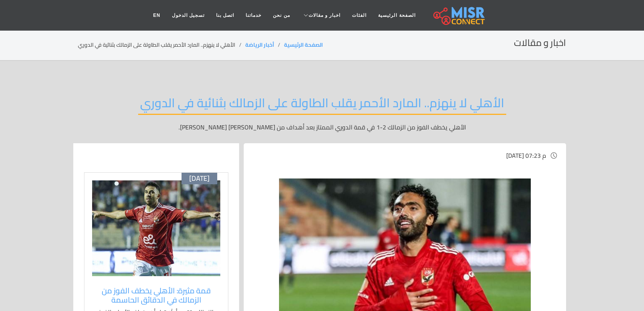  What do you see at coordinates (225, 15) in the screenshot?
I see `a: اتصل بنا` at bounding box center [225, 15].